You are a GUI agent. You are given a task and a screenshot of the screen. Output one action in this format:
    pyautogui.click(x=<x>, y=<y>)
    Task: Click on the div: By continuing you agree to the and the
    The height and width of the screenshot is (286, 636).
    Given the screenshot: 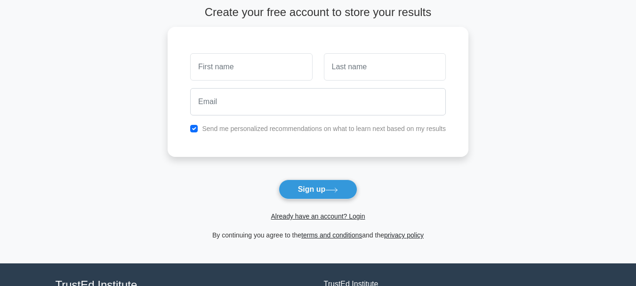 What is the action you would take?
    pyautogui.click(x=318, y=235)
    